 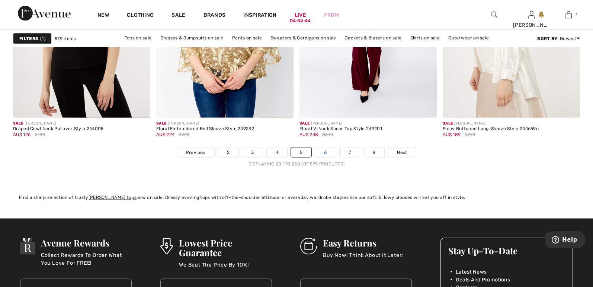 What do you see at coordinates (350, 153) in the screenshot?
I see `a: 7` at bounding box center [350, 153].